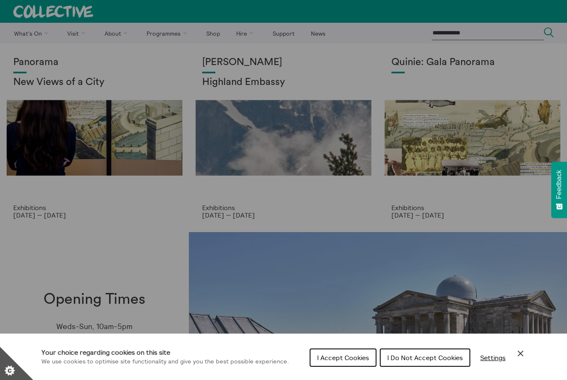 The height and width of the screenshot is (380, 567). Describe the element at coordinates (165, 353) in the screenshot. I see `h1: Your choice regarding cookies on this site` at that location.